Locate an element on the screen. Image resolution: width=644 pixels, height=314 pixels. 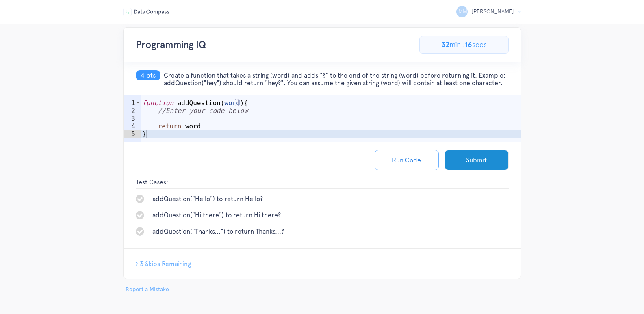
h3: Programming IQ is located at coordinates (171, 45).